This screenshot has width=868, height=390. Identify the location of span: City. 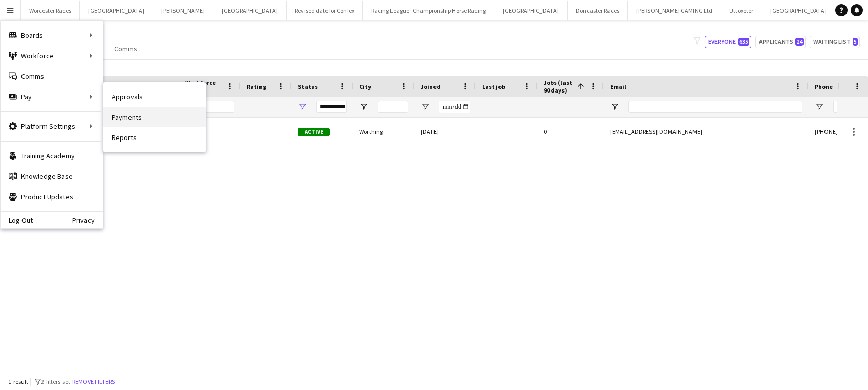
(365, 86).